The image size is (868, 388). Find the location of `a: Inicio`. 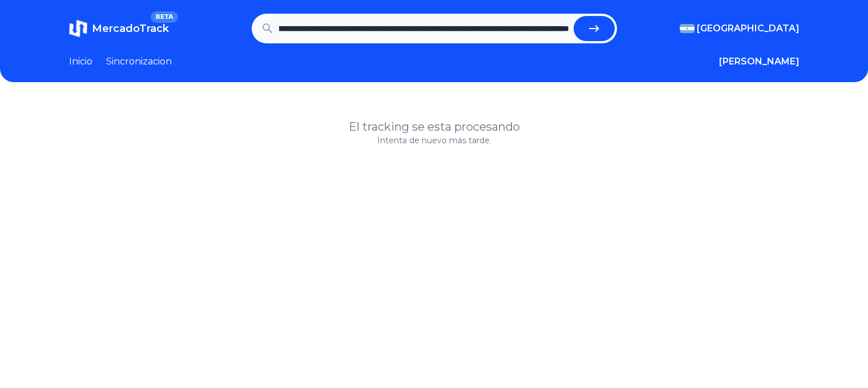

a: Inicio is located at coordinates (80, 62).